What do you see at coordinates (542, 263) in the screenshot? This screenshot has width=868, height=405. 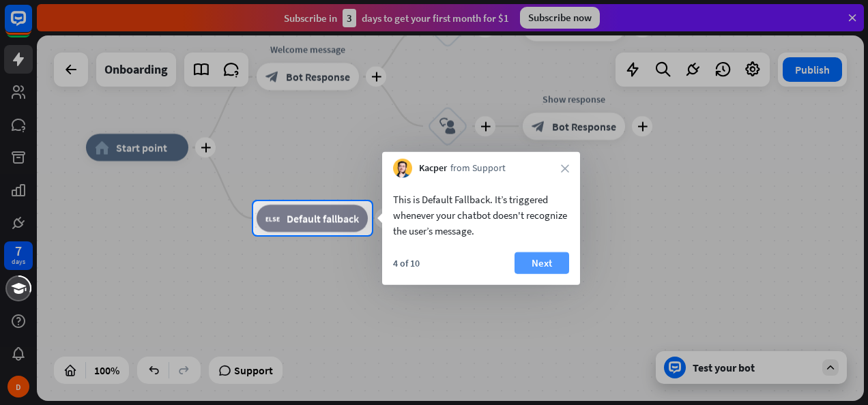 I see `button: Next` at bounding box center [542, 263].